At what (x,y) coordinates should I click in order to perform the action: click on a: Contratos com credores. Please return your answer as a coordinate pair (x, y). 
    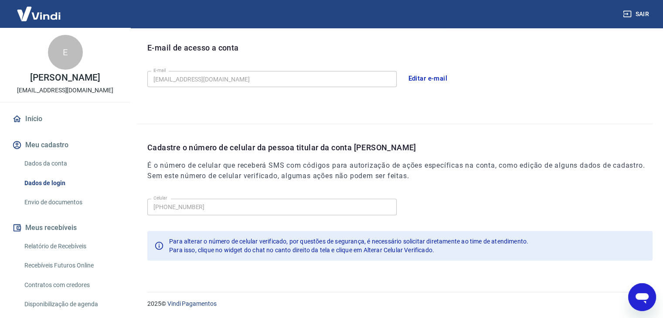
    Looking at the image, I should click on (70, 285).